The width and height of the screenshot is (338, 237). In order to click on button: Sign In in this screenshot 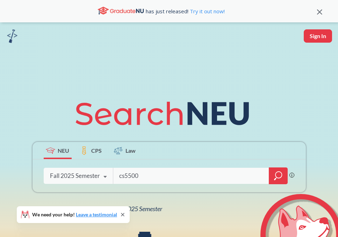, I will do `click(318, 36)`.